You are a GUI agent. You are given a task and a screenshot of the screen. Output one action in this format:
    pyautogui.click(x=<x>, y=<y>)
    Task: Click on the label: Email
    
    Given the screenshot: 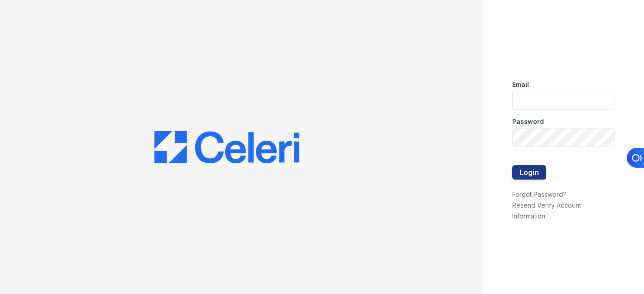 What is the action you would take?
    pyautogui.click(x=520, y=85)
    